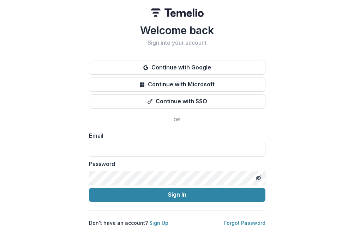 The image size is (354, 228). What do you see at coordinates (175, 136) in the screenshot?
I see `label: Email` at bounding box center [175, 136].